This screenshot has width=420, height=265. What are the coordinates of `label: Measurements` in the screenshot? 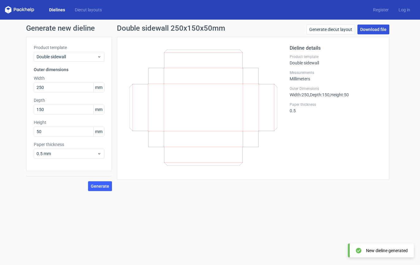 It's located at (335, 73).